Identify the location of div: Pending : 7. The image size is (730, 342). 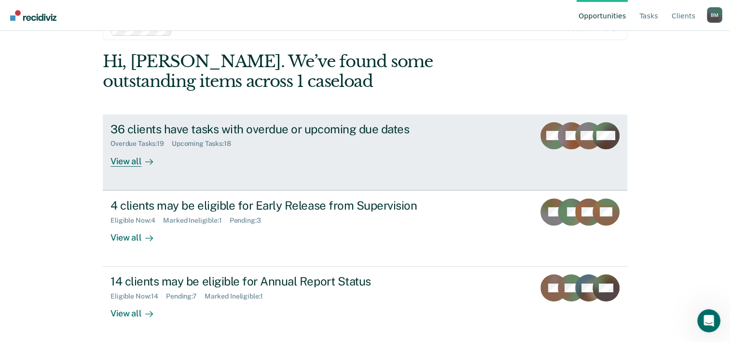
(185, 296).